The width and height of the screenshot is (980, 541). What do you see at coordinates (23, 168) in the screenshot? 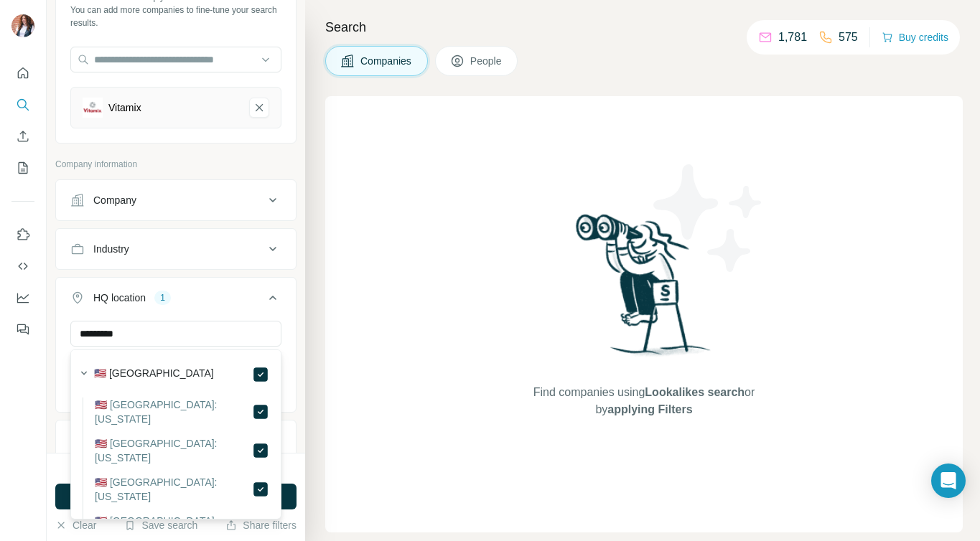
I see `button: My lists` at bounding box center [23, 168].